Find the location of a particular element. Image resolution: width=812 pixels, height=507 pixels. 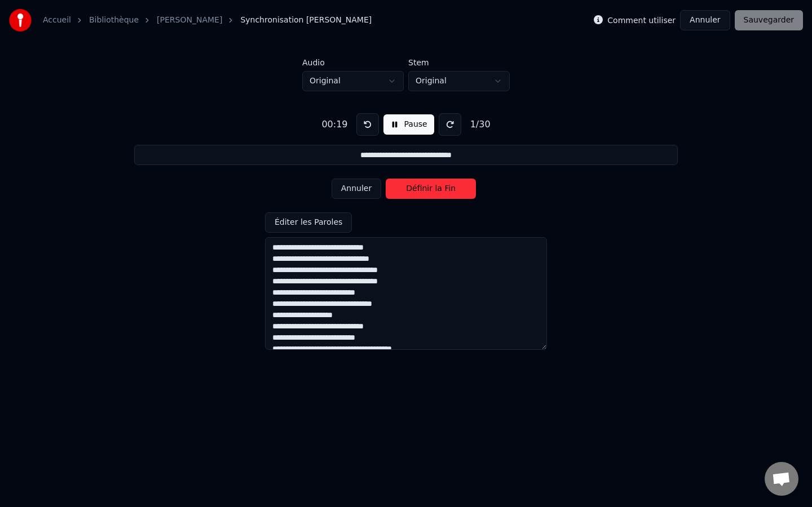

label: Comment utiliser is located at coordinates (641, 21).